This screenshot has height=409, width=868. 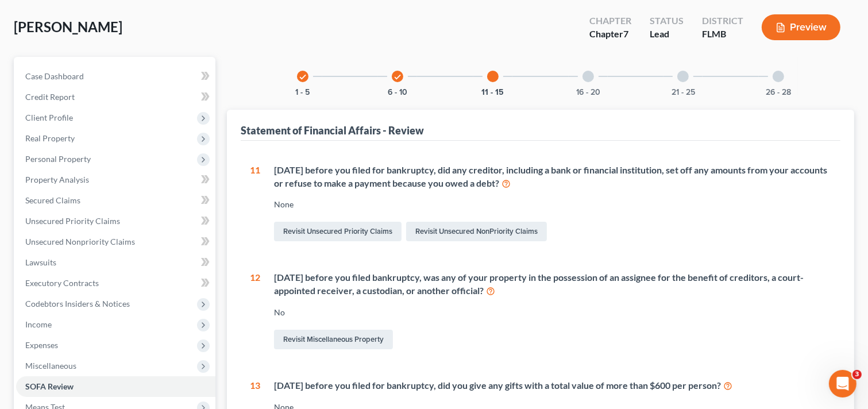 I want to click on div: No, so click(x=553, y=312).